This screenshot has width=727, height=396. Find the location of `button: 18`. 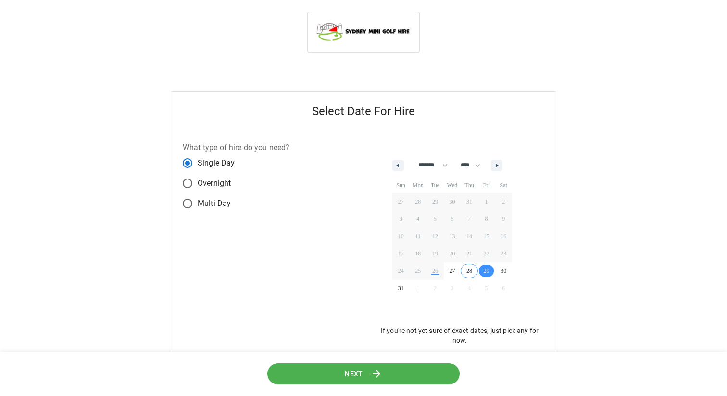

button: 18 is located at coordinates (418, 253).